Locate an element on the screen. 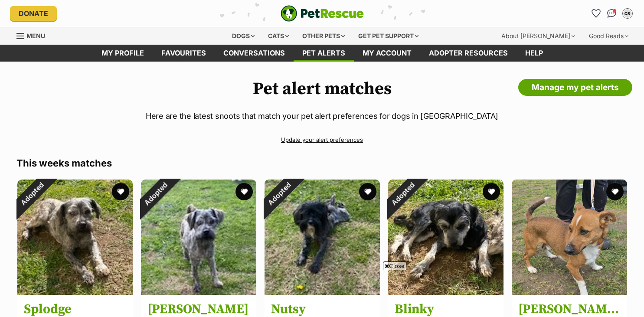  h1: Pet alert matches is located at coordinates (322, 89).